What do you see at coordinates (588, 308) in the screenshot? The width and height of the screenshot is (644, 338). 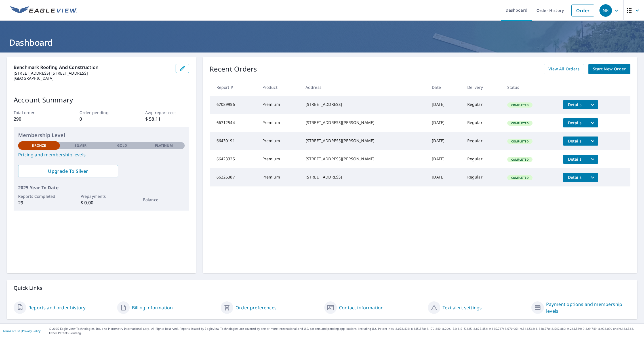 I see `a: Payment options and membership levels` at bounding box center [588, 308].